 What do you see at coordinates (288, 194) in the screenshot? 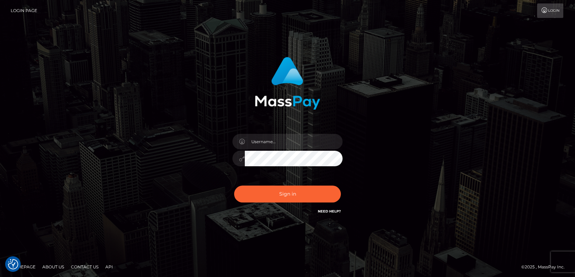
I see `button: Sign in` at bounding box center [288, 194].